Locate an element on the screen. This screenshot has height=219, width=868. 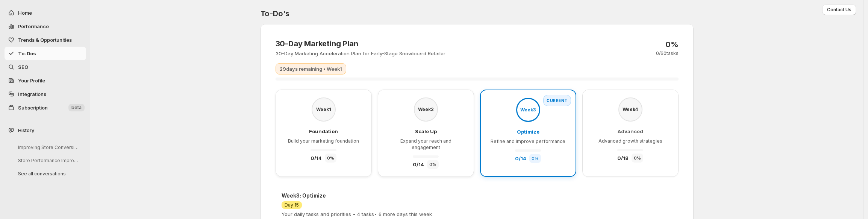
span: Refine and improve performance is located at coordinates (528, 141).